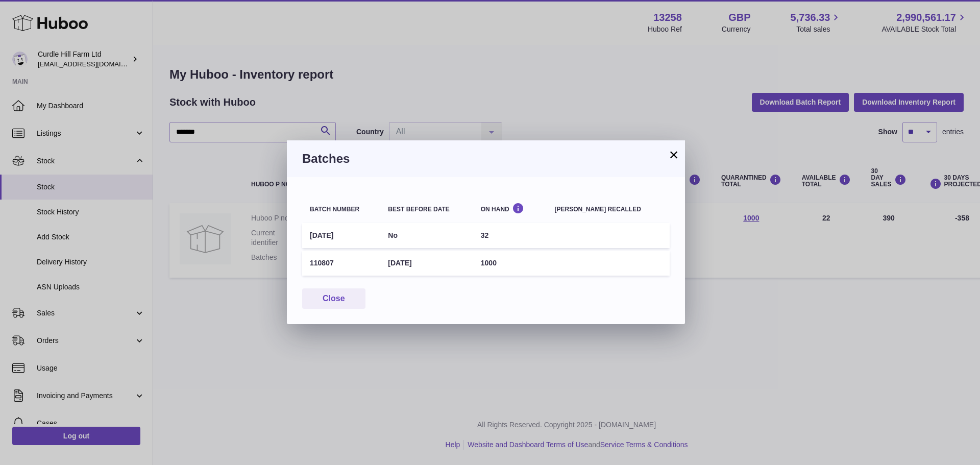  Describe the element at coordinates (510, 263) in the screenshot. I see `td: 1000` at that location.